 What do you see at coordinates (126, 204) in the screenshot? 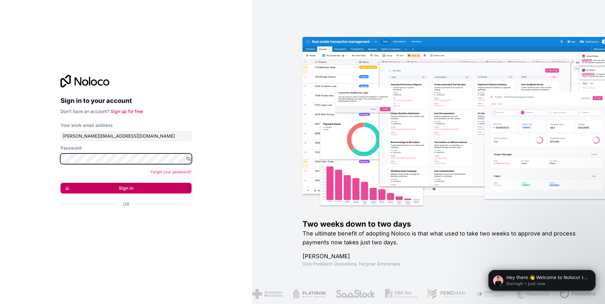
I see `span: Or` at bounding box center [126, 204].